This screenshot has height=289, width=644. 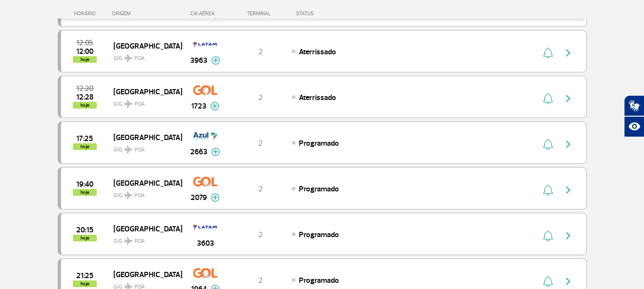 I want to click on div: STATUS, so click(x=330, y=13).